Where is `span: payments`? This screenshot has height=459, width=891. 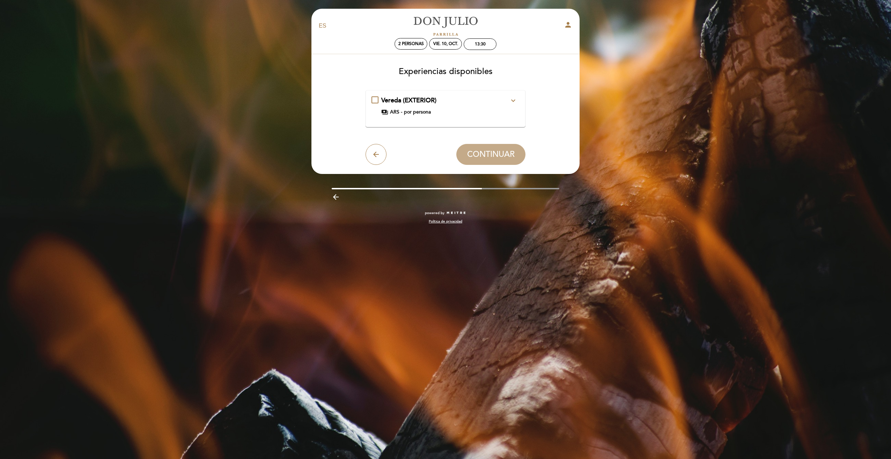 span: payments is located at coordinates (385, 112).